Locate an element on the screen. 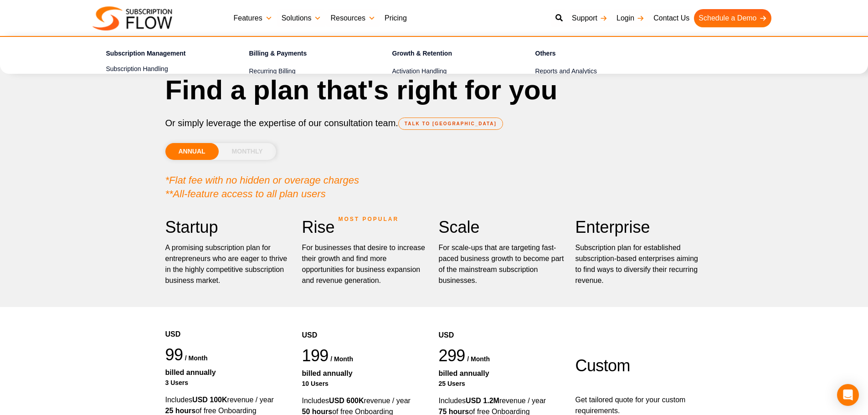 Image resolution: width=868 pixels, height=415 pixels. a: Contact Us is located at coordinates (671, 18).